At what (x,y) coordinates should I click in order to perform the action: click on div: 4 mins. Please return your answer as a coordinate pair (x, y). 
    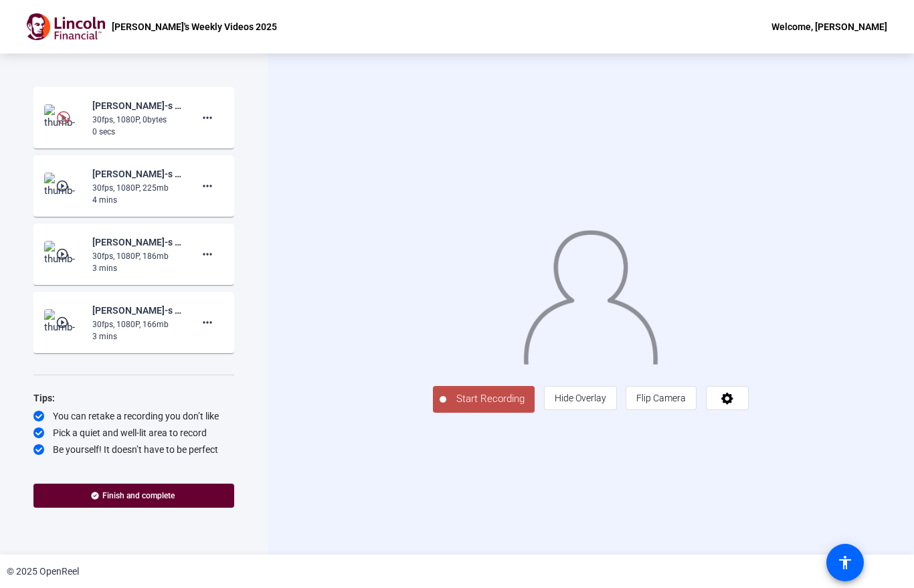
    Looking at the image, I should click on (137, 200).